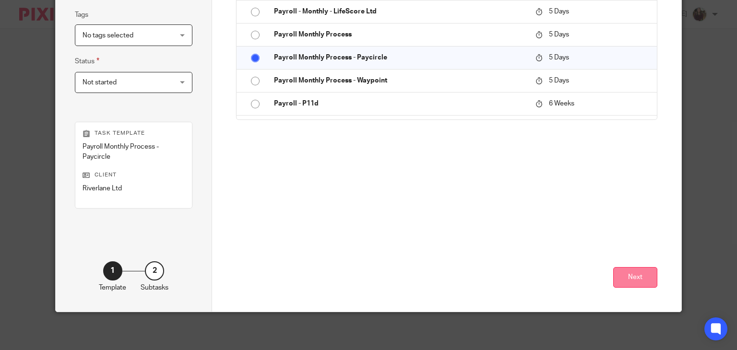 The width and height of the screenshot is (737, 350). What do you see at coordinates (400, 12) in the screenshot?
I see `p: Payroll - Monthly - LifeScore Ltd` at bounding box center [400, 12].